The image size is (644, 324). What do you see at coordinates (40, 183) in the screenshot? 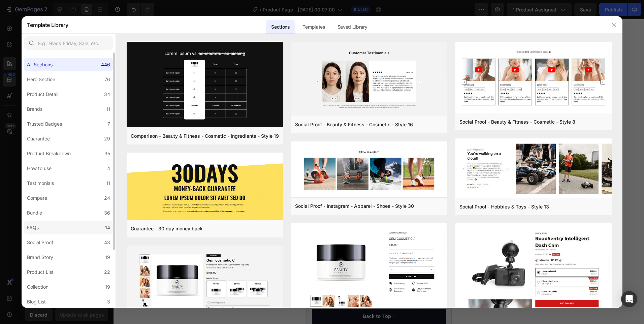
I see `div: Testimonials` at bounding box center [40, 183].